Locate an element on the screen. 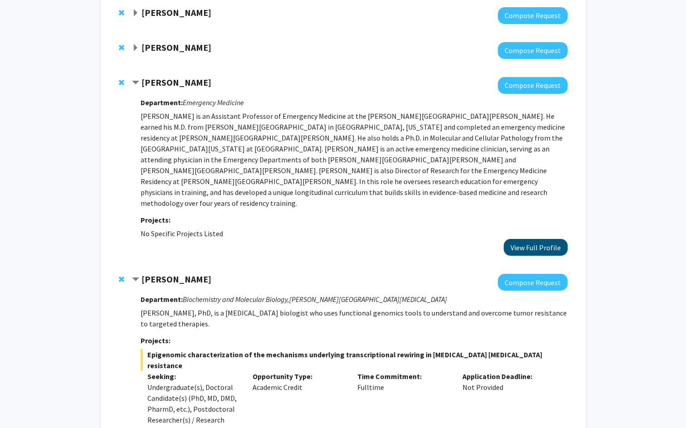 The width and height of the screenshot is (686, 428). button: Compose Request to Utthara Nayar is located at coordinates (533, 282).